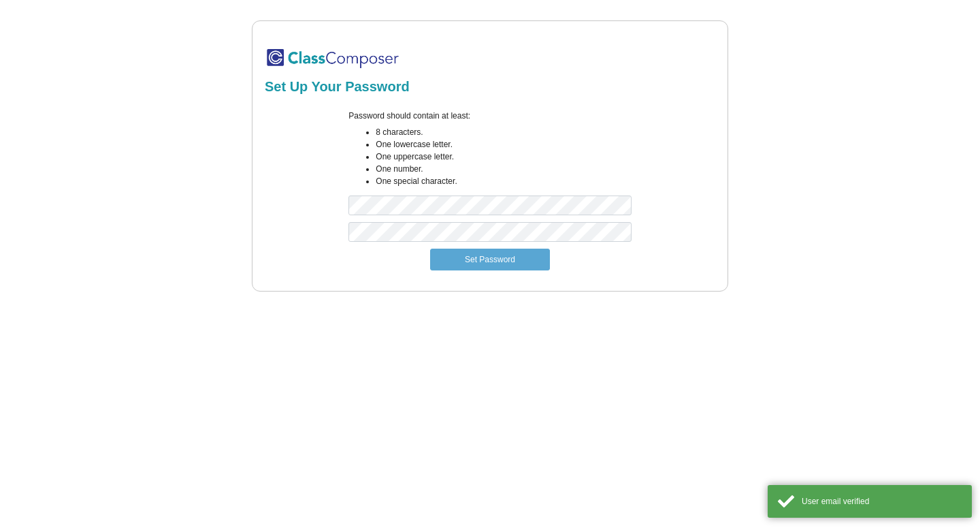  I want to click on h2: Set Up Your Password, so click(490, 87).